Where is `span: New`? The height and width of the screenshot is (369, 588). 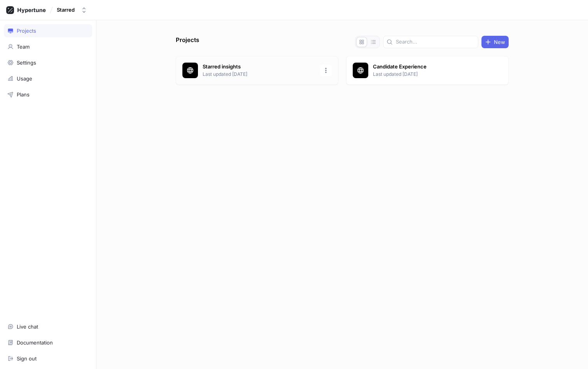 span: New is located at coordinates (499, 42).